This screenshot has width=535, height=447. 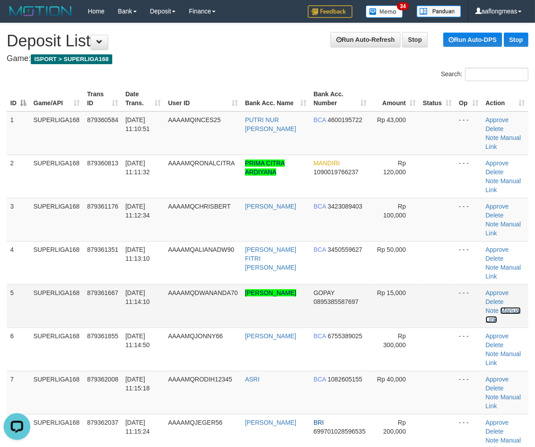 I want to click on span: Copy 0895385587697 to clipboard, so click(x=336, y=302).